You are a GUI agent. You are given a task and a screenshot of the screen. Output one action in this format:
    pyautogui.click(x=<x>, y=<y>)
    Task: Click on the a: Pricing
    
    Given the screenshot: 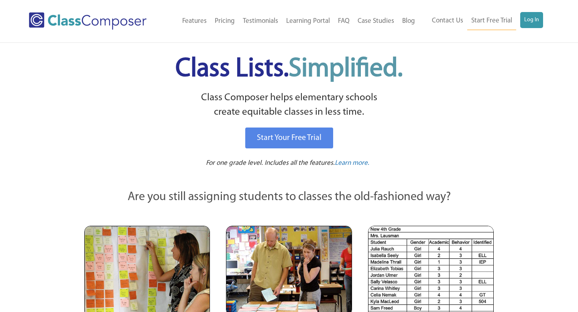 What is the action you would take?
    pyautogui.click(x=225, y=21)
    